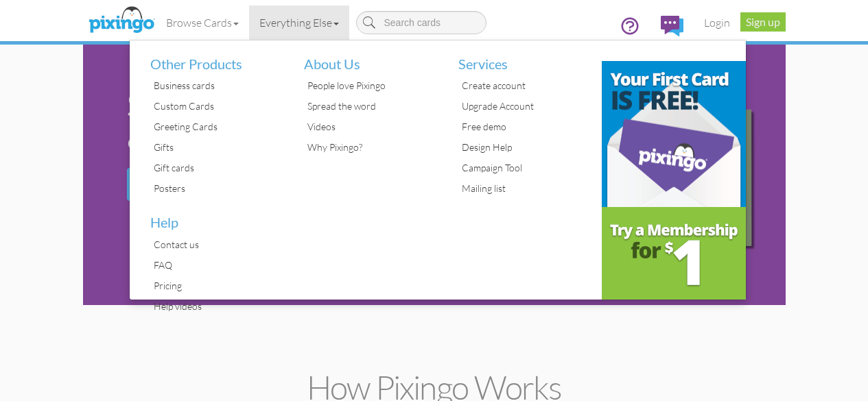 The width and height of the screenshot is (868, 401). I want to click on div: FAQ, so click(216, 266).